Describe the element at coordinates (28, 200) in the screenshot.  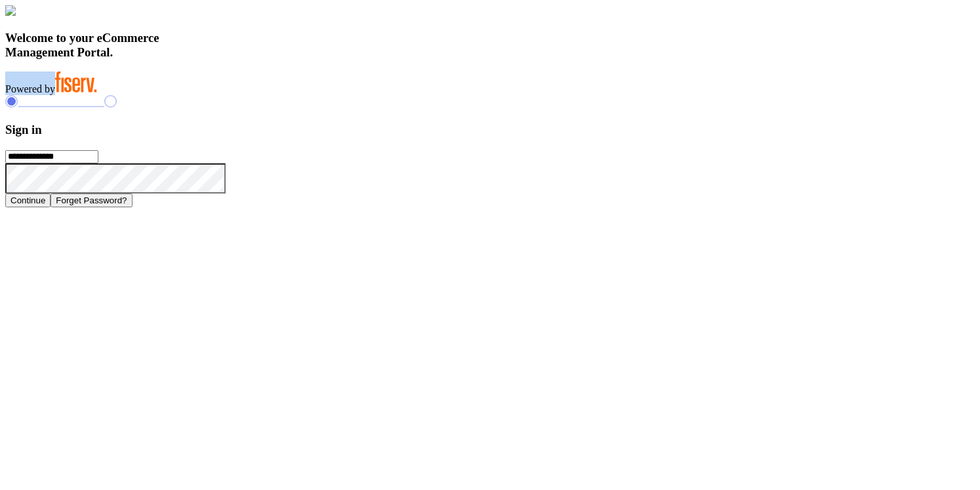
I see `button: Continue` at that location.